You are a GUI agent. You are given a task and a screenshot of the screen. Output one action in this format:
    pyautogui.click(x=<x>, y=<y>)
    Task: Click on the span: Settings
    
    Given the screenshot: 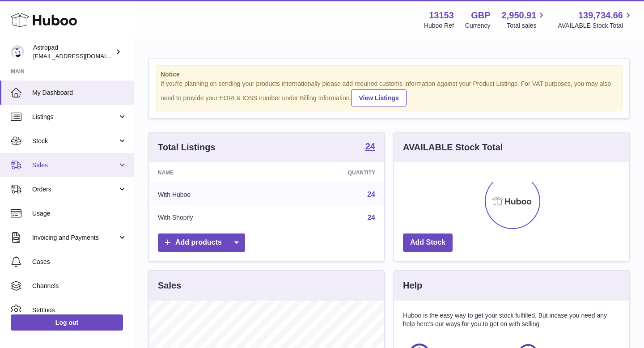 What is the action you would take?
    pyautogui.click(x=79, y=310)
    